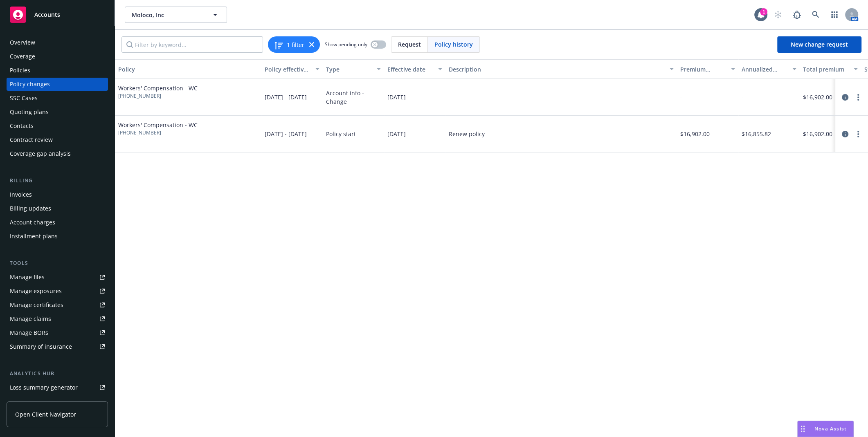  Describe the element at coordinates (57, 292) in the screenshot. I see `a: Manage exposures` at that location.